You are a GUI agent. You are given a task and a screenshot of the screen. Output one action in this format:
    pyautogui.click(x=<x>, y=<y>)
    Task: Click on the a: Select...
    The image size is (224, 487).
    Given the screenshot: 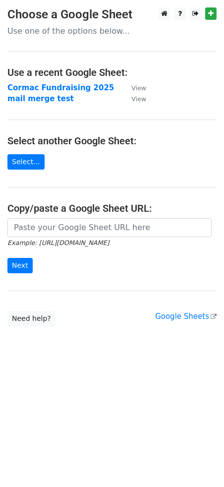 What is the action you would take?
    pyautogui.click(x=26, y=162)
    